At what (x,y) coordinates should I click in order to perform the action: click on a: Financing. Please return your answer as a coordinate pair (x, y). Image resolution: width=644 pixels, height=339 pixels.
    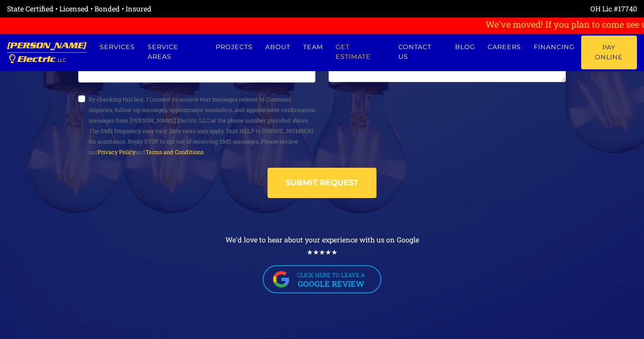
    Looking at the image, I should click on (554, 47).